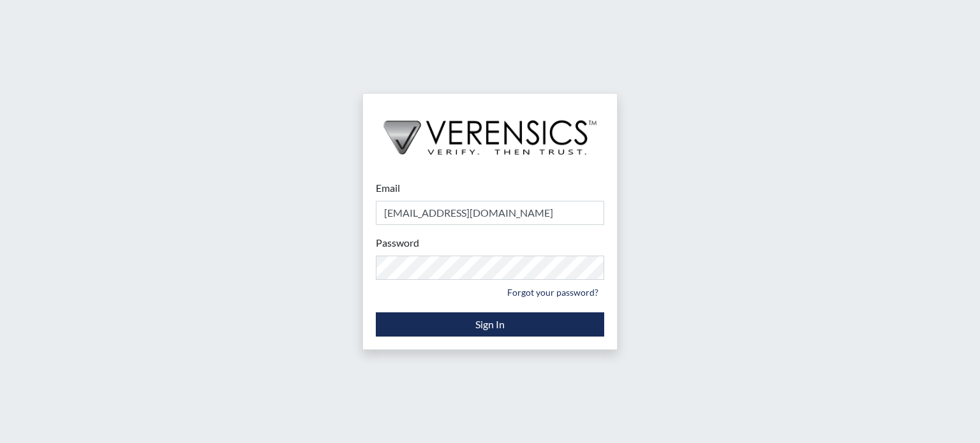  What do you see at coordinates (490, 131) in the screenshot?
I see `img: logo-wide-black.2aad4157.png` at bounding box center [490, 131].